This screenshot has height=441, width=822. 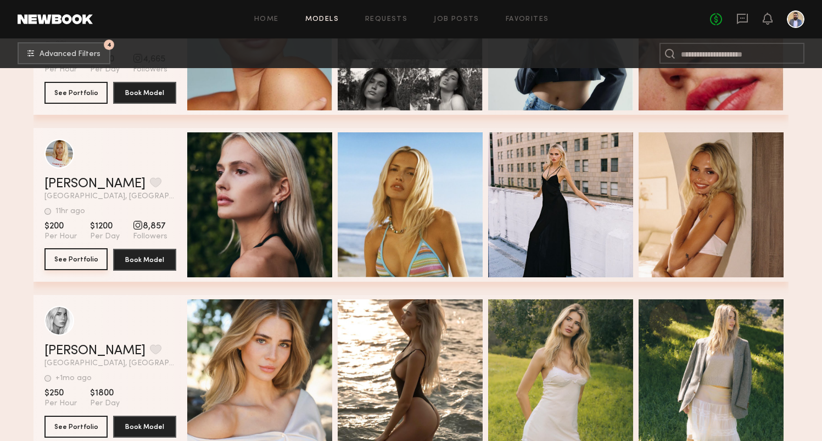 What do you see at coordinates (386, 19) in the screenshot?
I see `a: Requests` at bounding box center [386, 19].